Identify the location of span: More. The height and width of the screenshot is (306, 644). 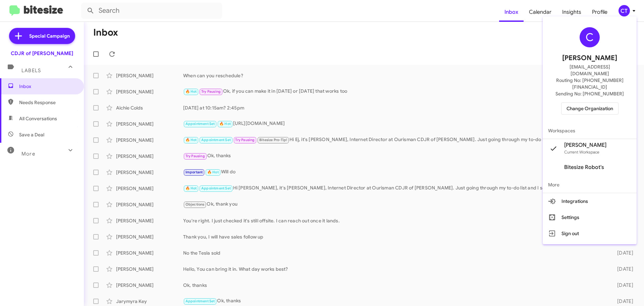
(590, 184).